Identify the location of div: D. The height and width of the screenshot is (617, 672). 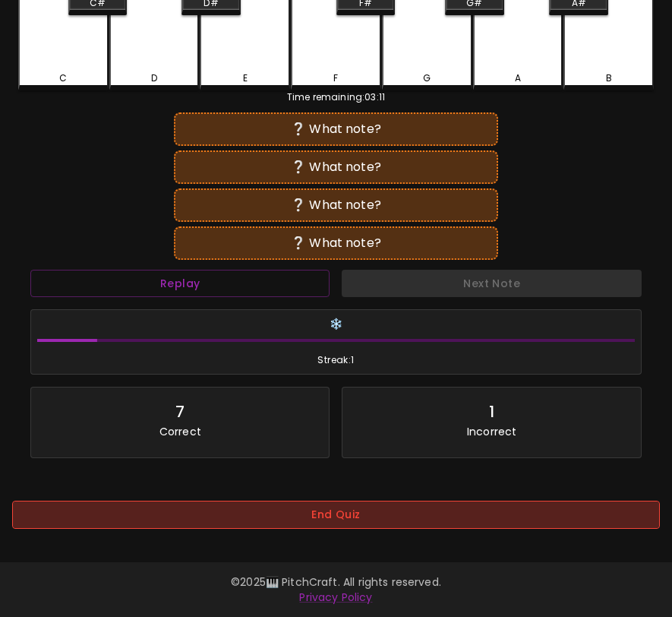
(154, 78).